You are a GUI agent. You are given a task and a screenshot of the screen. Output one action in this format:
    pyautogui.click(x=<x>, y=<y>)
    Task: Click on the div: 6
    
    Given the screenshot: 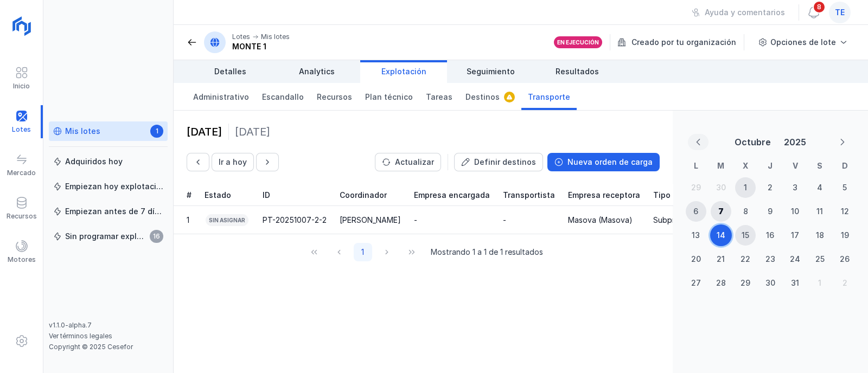 What is the action you would take?
    pyautogui.click(x=696, y=212)
    